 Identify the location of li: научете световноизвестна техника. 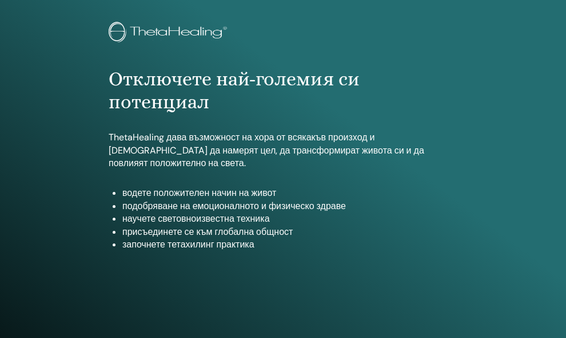
(290, 219).